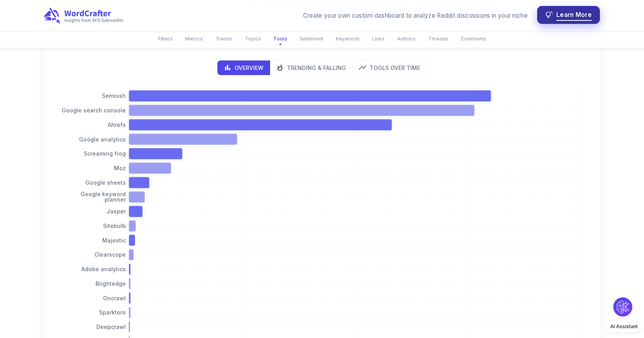  I want to click on tspan: Google search console, so click(94, 110).